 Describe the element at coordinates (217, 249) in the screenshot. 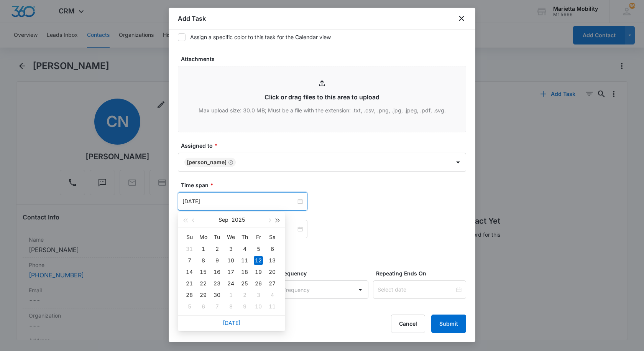

I see `td: 2025-09-02` at that location.